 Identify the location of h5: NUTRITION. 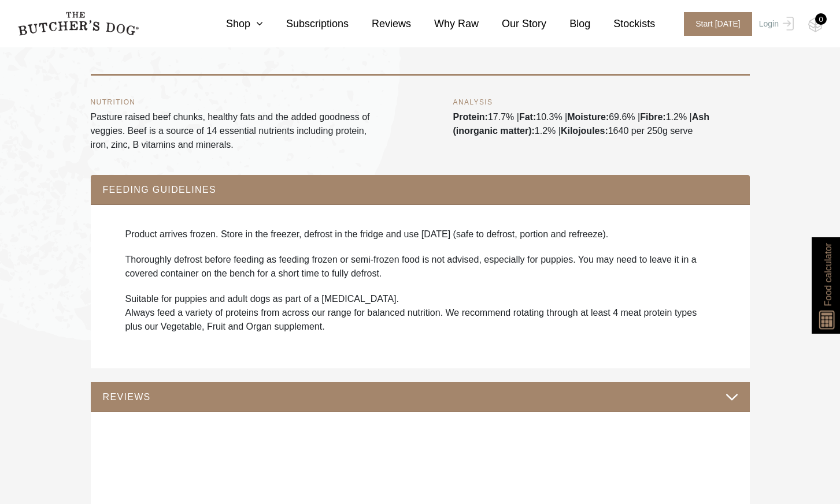
(239, 102).